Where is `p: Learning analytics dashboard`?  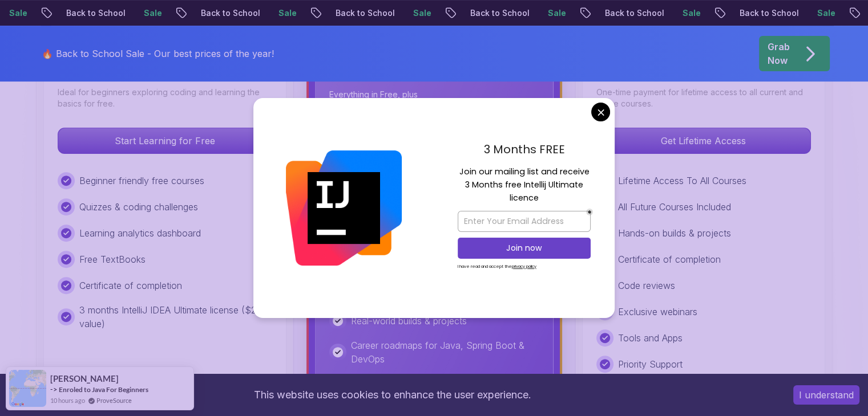
p: Learning analytics dashboard is located at coordinates (140, 233).